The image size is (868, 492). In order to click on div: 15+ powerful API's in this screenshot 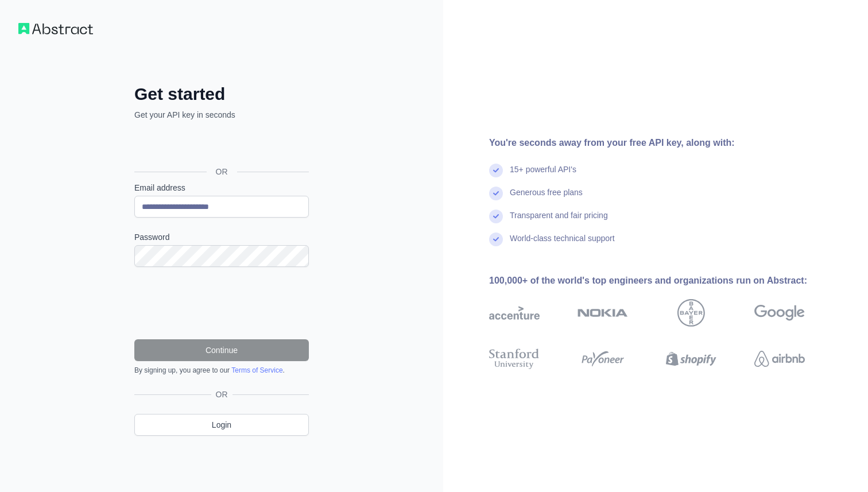, I will do `click(544, 175)`.